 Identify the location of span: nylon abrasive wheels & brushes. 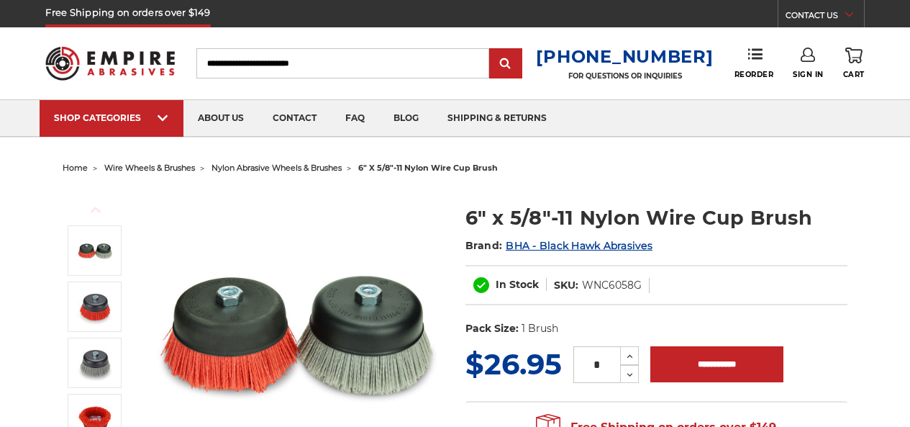
(276, 168).